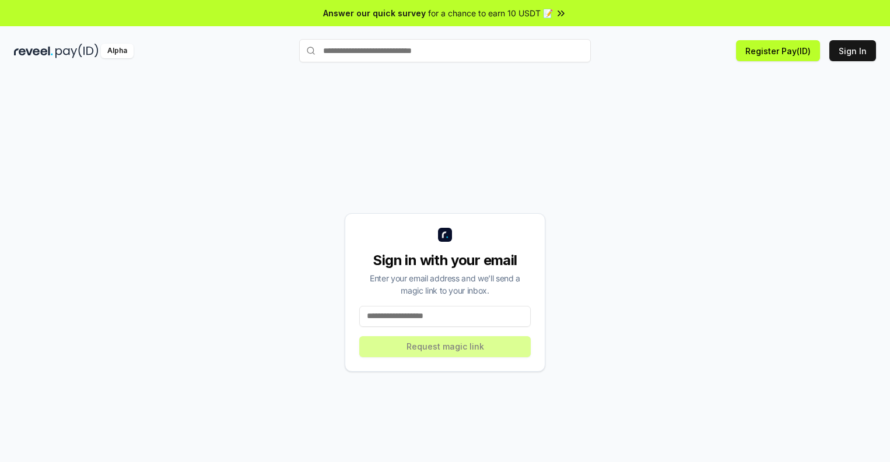 This screenshot has width=890, height=462. What do you see at coordinates (33, 51) in the screenshot?
I see `img: reveel_dark` at bounding box center [33, 51].